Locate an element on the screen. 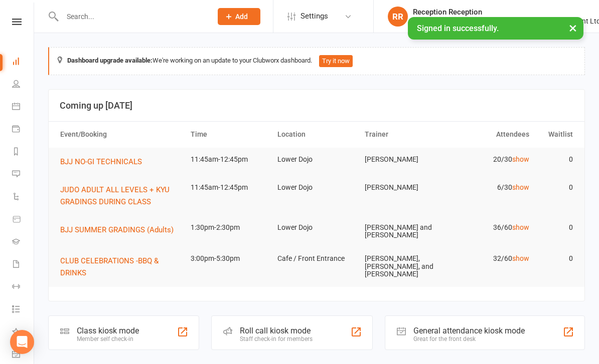 The image size is (599, 364). div: General attendance kiosk mode is located at coordinates (469, 331).